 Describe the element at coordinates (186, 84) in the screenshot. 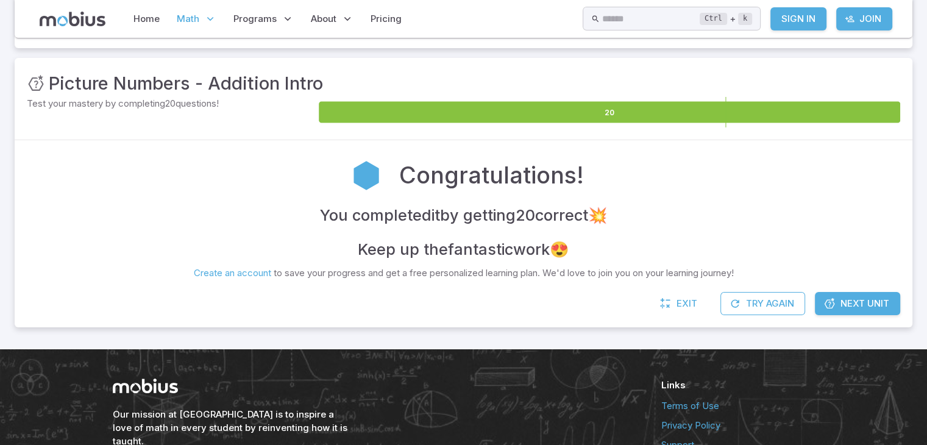

I see `h3: Picture Numbers - Addition Intro` at that location.